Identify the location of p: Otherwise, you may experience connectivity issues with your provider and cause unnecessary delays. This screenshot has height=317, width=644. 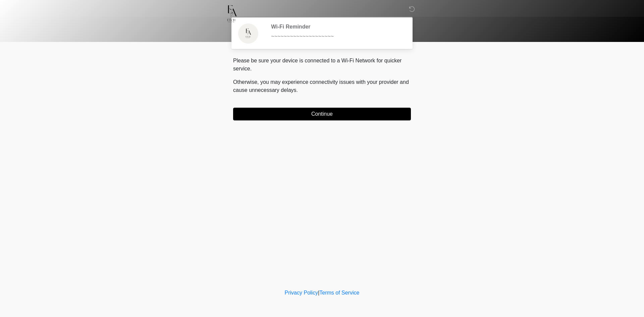
(322, 86).